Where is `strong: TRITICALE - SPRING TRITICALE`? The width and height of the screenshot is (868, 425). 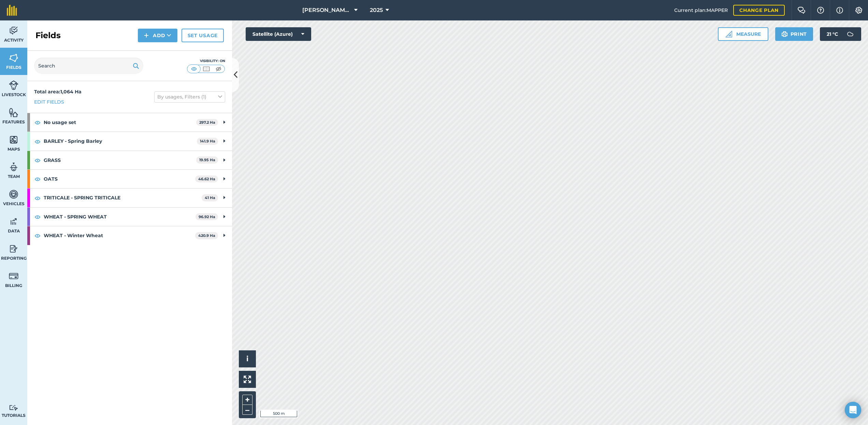 strong: TRITICALE - SPRING TRITICALE is located at coordinates (123, 198).